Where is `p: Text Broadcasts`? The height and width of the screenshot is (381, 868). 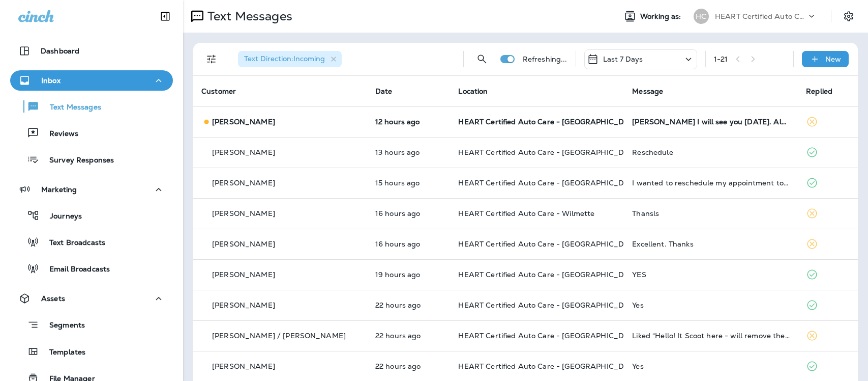
p: Text Broadcasts is located at coordinates (72, 242).